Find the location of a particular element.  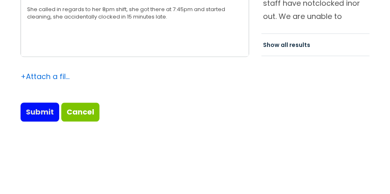

input: Submit is located at coordinates (40, 112).